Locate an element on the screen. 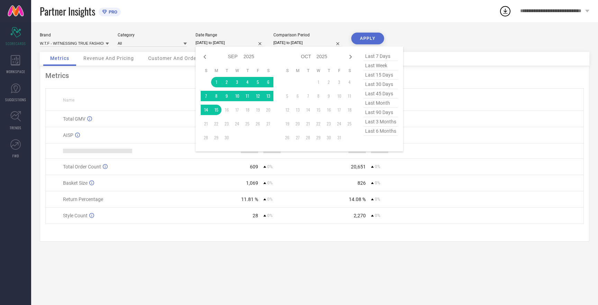 This screenshot has width=598, height=305. td: Sun Oct 19 2025 is located at coordinates (287, 124).